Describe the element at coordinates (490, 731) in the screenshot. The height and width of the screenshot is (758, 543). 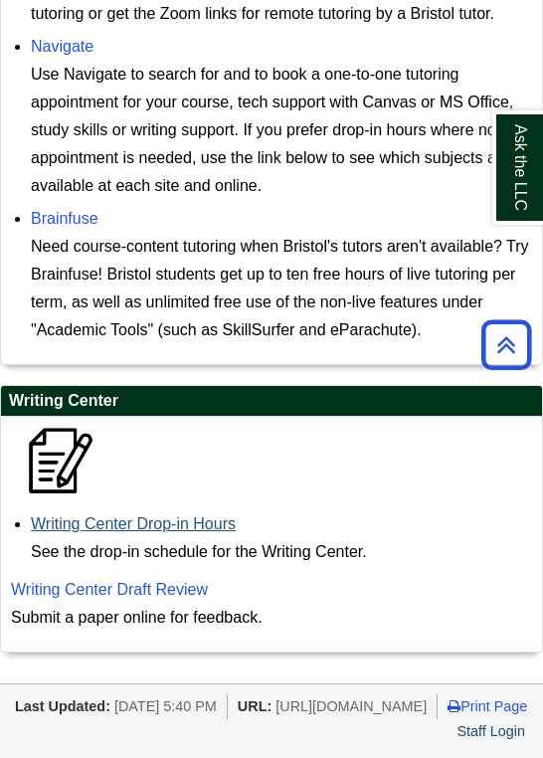
I see `a: Staff Login` at that location.